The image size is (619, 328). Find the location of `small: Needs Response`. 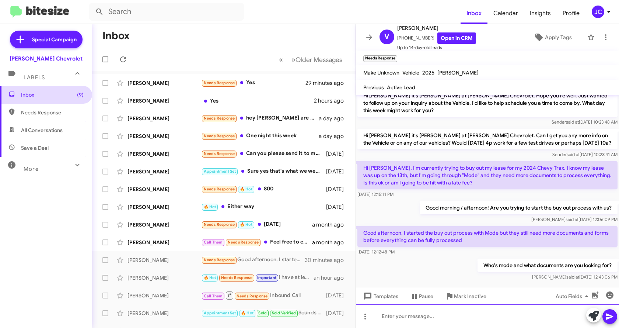

small: Needs Response is located at coordinates (380, 59).